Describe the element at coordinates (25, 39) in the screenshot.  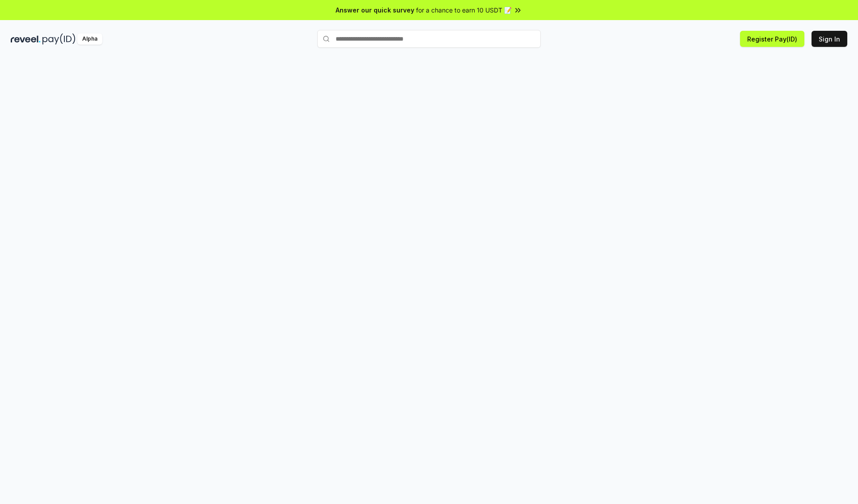
I see `img: reveel_dark` at that location.